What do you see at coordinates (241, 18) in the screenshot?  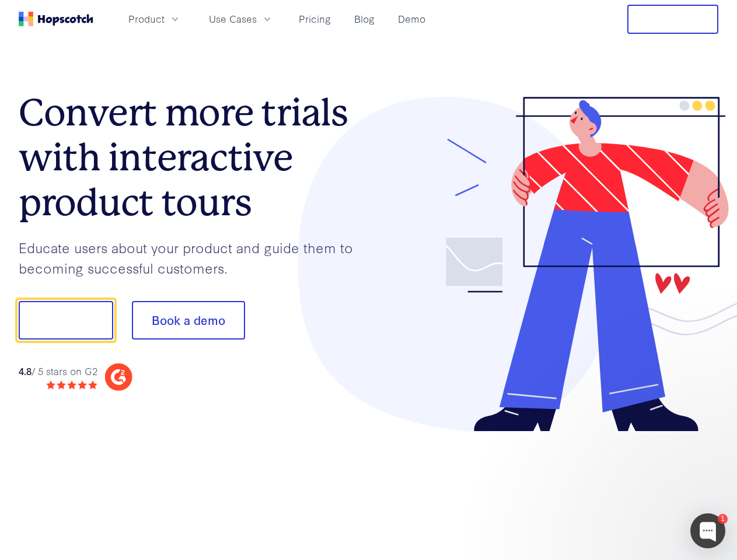 I see `button: Use Cases` at bounding box center [241, 18].